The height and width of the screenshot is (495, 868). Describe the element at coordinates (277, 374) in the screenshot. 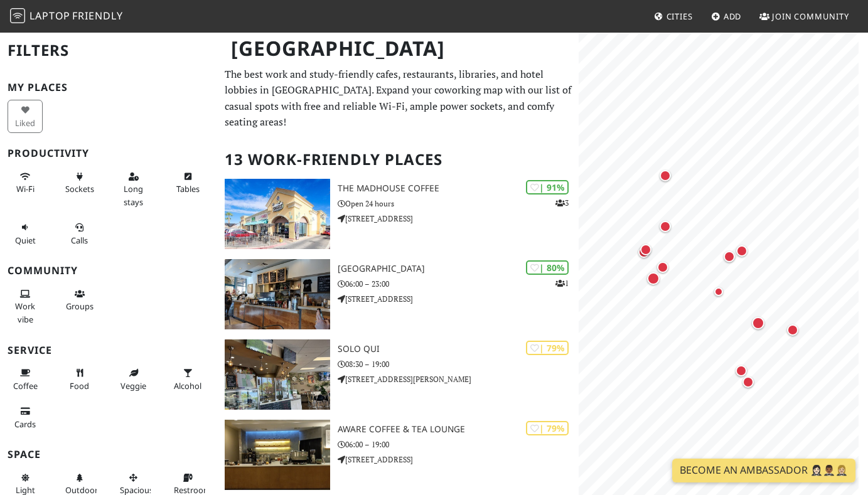

I see `img: Solo Qui` at that location.